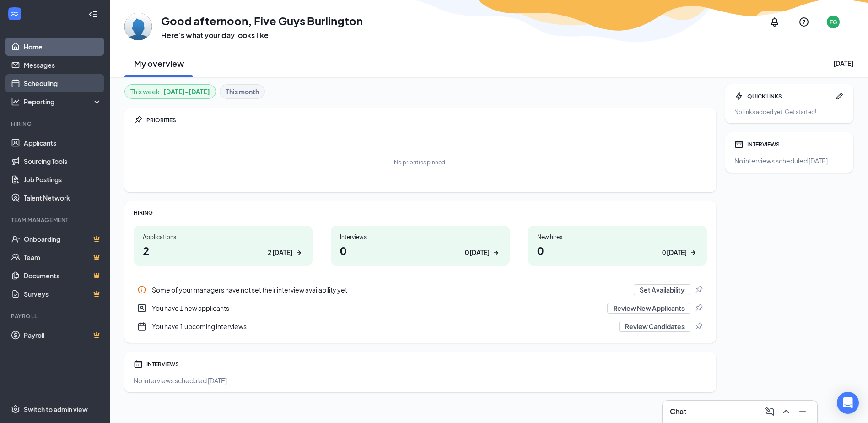 Image resolution: width=868 pixels, height=423 pixels. Describe the element at coordinates (803, 412) in the screenshot. I see `button: Minimize` at that location.